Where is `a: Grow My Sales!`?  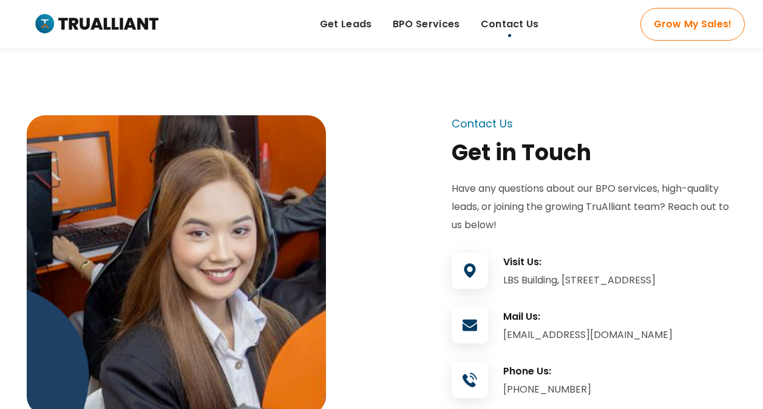 a: Grow My Sales! is located at coordinates (693, 24).